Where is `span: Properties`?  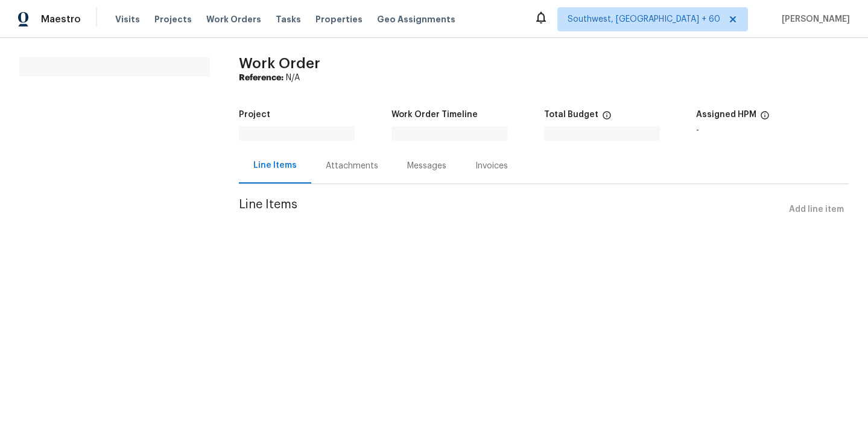 span: Properties is located at coordinates (339, 19).